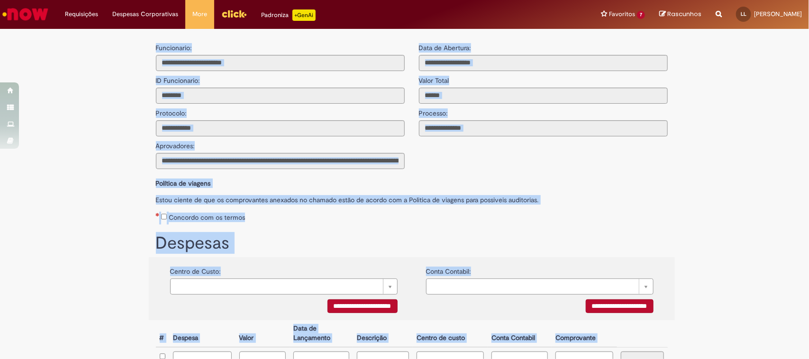 Image resolution: width=809 pixels, height=359 pixels. What do you see at coordinates (263, 334) in the screenshot?
I see `th: Valor` at bounding box center [263, 334].